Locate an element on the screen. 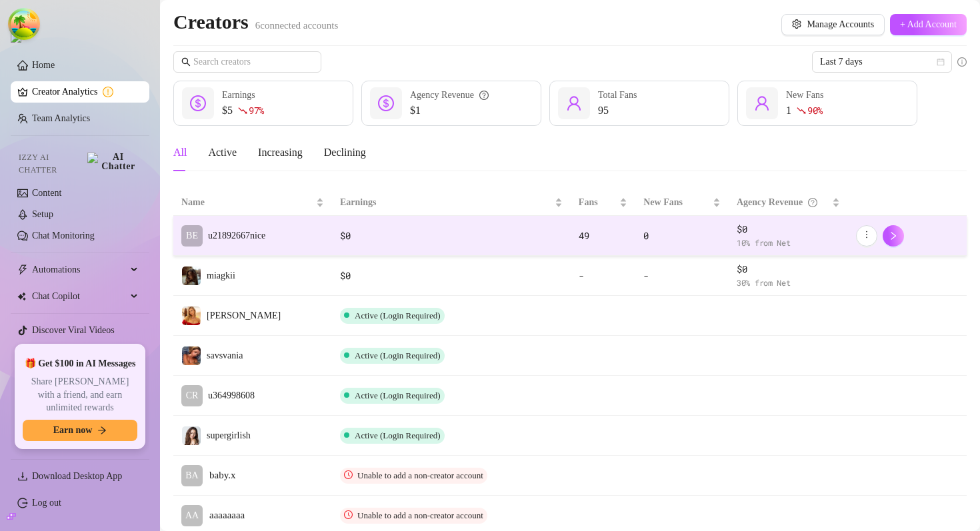  button: + Add Account is located at coordinates (928, 25).